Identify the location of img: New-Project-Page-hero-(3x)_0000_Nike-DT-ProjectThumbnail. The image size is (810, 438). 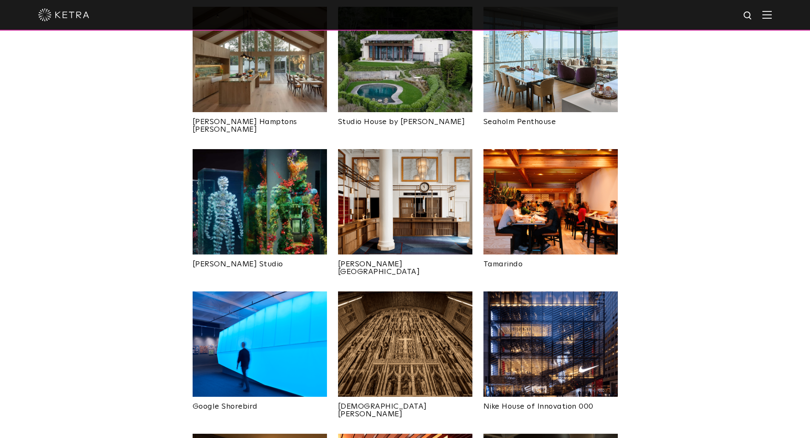
(551, 345).